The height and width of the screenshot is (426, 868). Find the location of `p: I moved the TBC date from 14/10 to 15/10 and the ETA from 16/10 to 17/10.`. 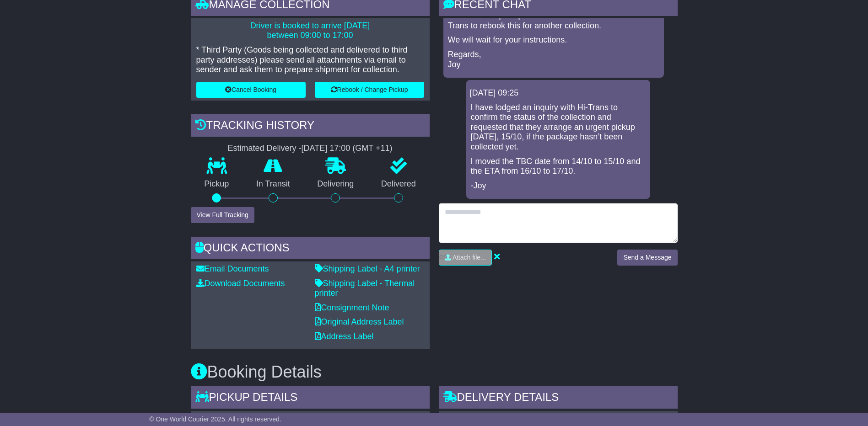

p: I moved the TBC date from 14/10 to 15/10 and the ETA from 16/10 to 17/10. is located at coordinates (559, 167).